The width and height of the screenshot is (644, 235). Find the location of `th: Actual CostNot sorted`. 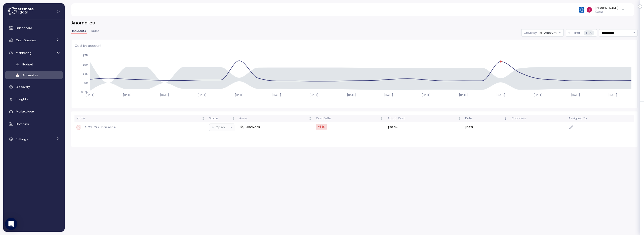

th: Actual CostNot sorted is located at coordinates (424, 119).